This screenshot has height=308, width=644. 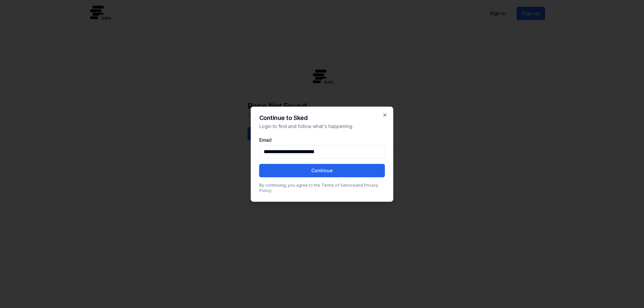 I want to click on p: Login to find and follow what's happening., so click(x=322, y=126).